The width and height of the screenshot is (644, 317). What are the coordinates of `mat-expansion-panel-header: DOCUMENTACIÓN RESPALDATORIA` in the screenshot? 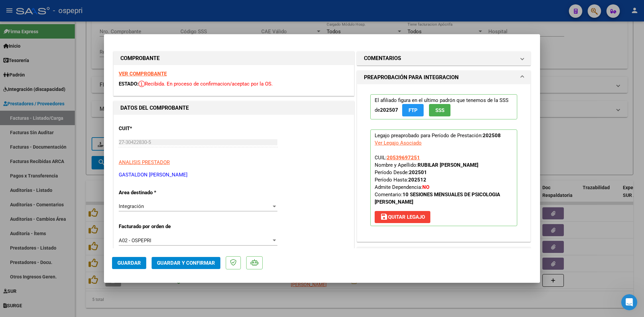 It's located at (444, 254).